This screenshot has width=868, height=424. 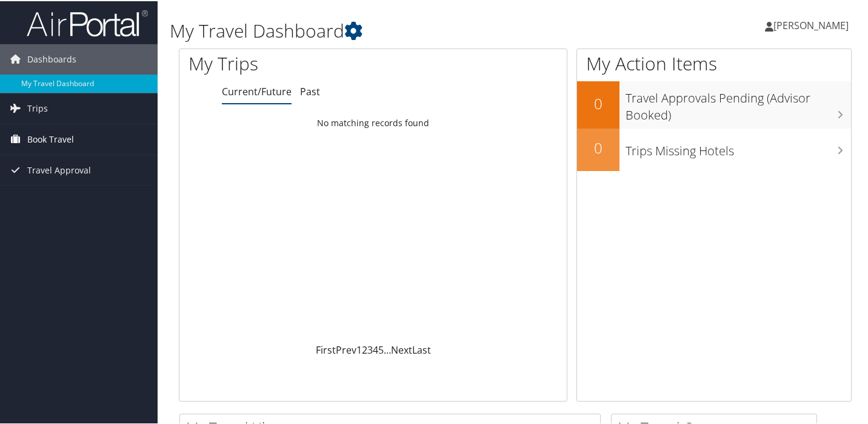 I want to click on span: Book Travel, so click(x=51, y=139).